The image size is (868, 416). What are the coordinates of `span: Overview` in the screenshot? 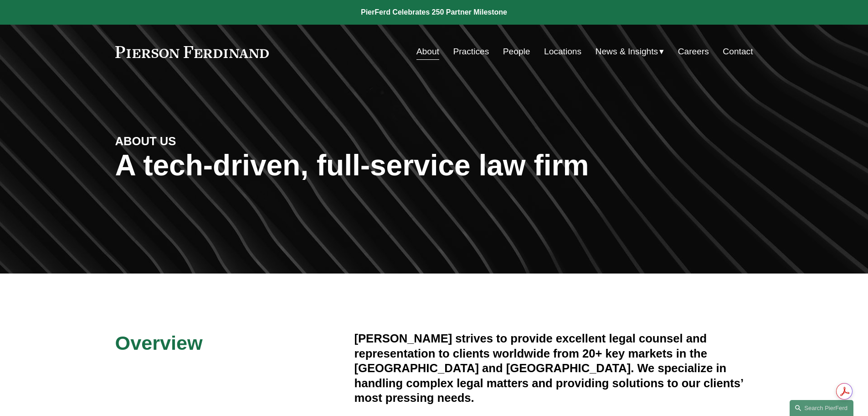 It's located at (159, 342).